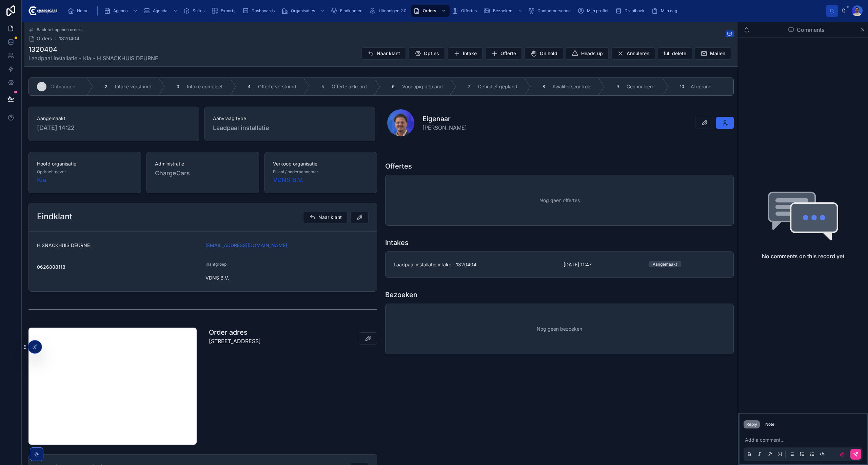  Describe the element at coordinates (51, 172) in the screenshot. I see `span: Opdrachtgever` at that location.